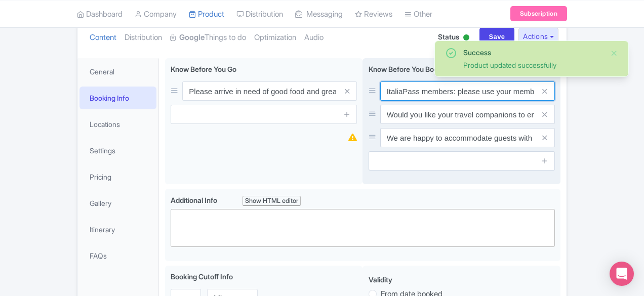  What do you see at coordinates (497, 37) in the screenshot?
I see `input: Save` at bounding box center [497, 37].